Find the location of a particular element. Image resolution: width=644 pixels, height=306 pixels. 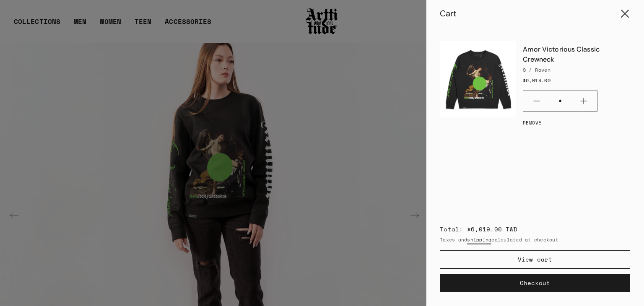

span: $6,019.00 is located at coordinates (536, 80).